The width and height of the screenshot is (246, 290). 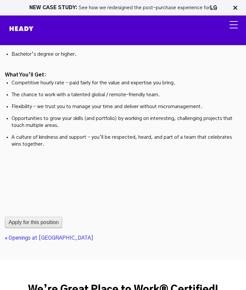 I want to click on p: A culture of kindness and support - you’ll be respected, heard, and part of a team that celebrate..., so click(x=123, y=141).